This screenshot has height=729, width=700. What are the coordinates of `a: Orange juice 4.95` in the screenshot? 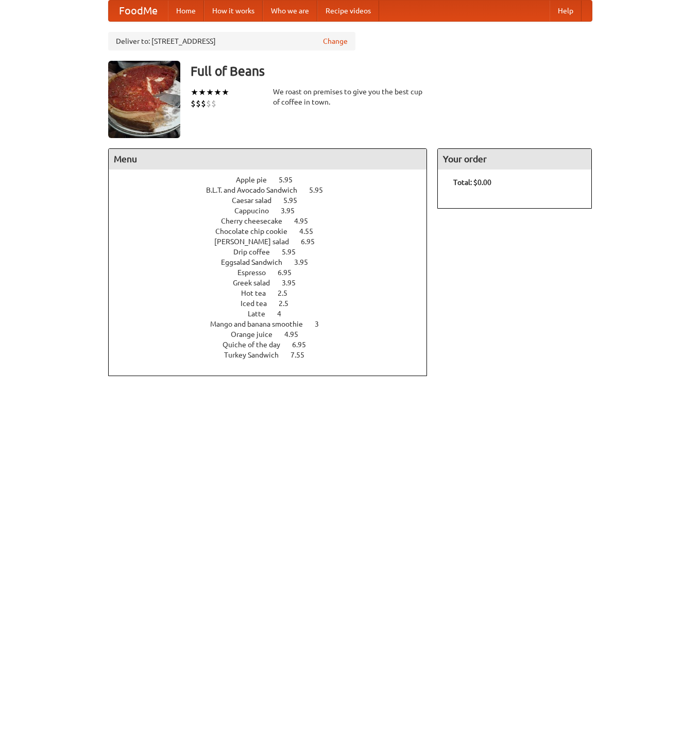 It's located at (274, 335).